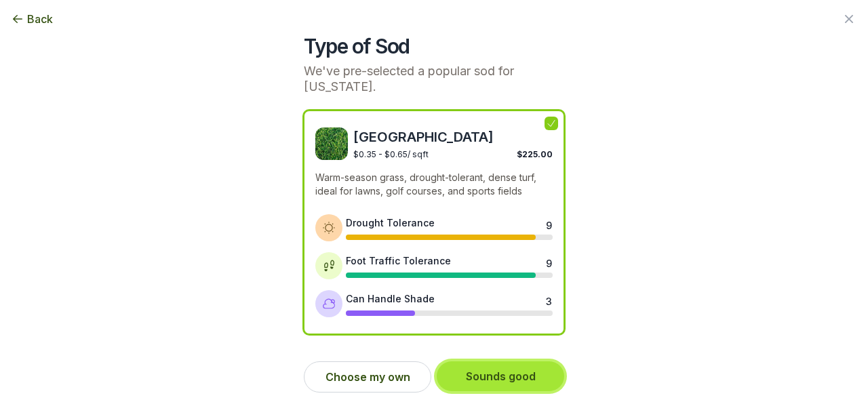  What do you see at coordinates (535, 154) in the screenshot?
I see `span: $225.00` at bounding box center [535, 154].